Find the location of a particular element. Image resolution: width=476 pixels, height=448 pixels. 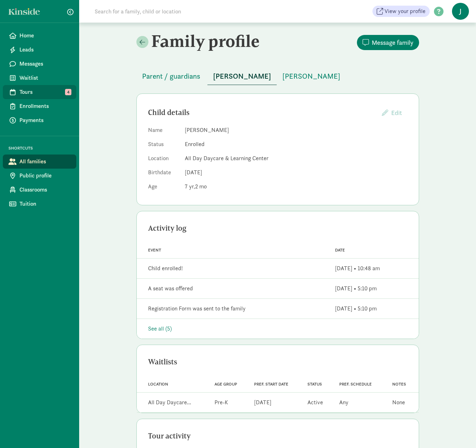

a: Parent / guardians is located at coordinates (171, 77).